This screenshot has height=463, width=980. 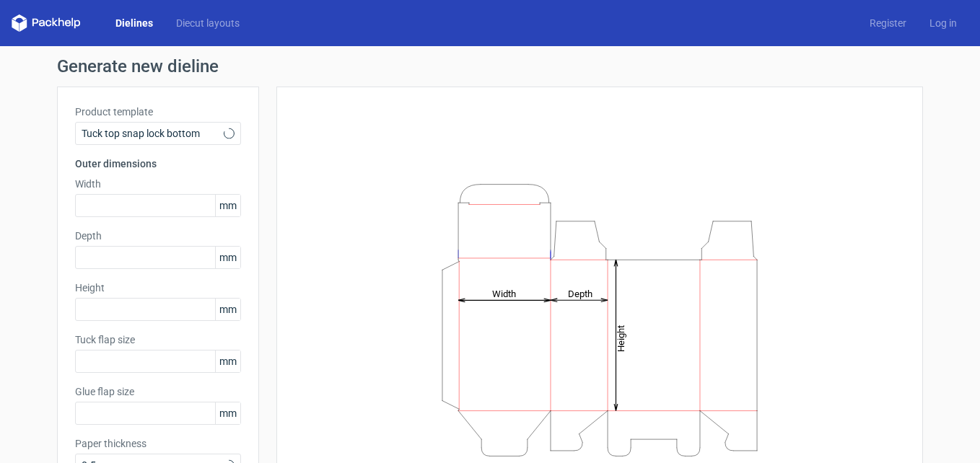 What do you see at coordinates (158, 444) in the screenshot?
I see `label: Paper thickness` at bounding box center [158, 444].